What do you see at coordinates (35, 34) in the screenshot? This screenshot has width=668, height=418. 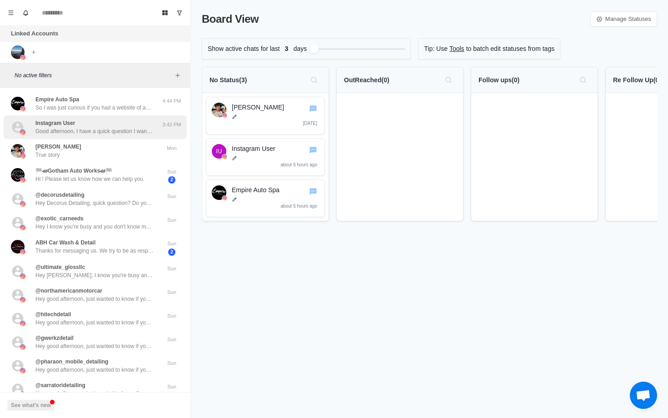 I see `p: Linked Accounts` at bounding box center [35, 34].